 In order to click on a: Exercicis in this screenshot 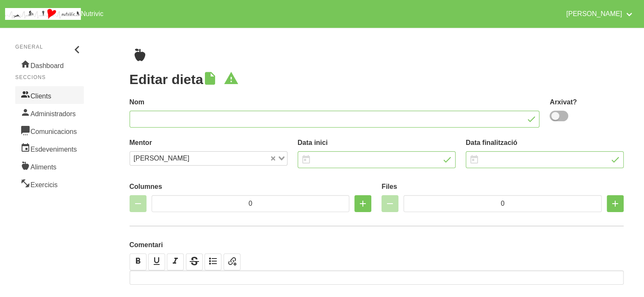, I will do `click(50, 184)`.